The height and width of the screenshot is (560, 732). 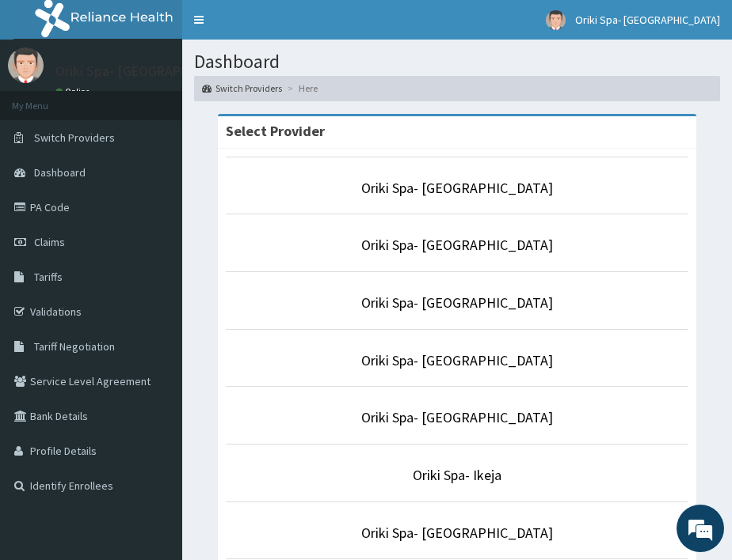 What do you see at coordinates (242, 88) in the screenshot?
I see `a: Switch Providers` at bounding box center [242, 88].